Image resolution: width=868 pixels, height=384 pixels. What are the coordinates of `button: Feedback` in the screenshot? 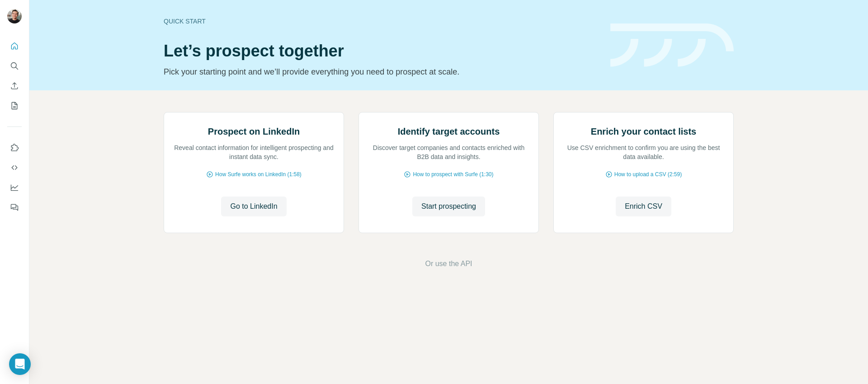 It's located at (15, 207).